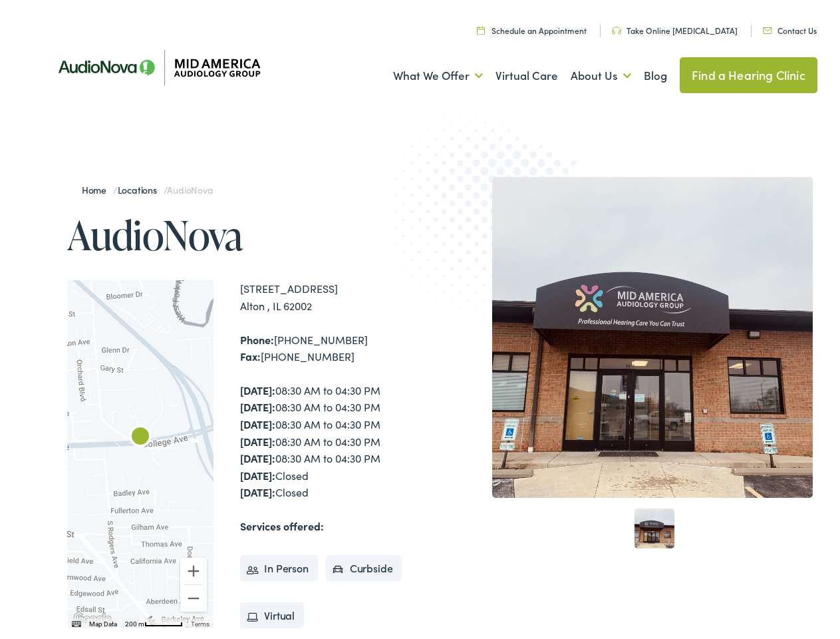 This screenshot has width=840, height=639. Describe the element at coordinates (272, 611) in the screenshot. I see `li: Virtual` at that location.